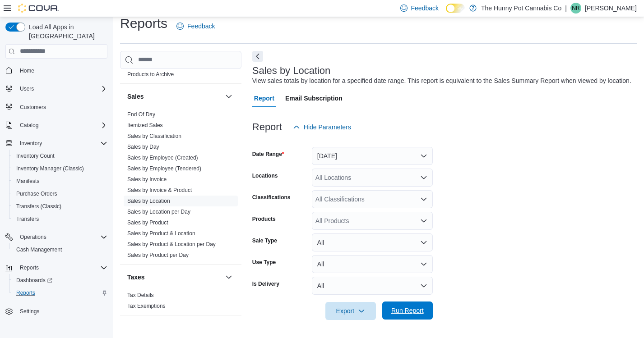 This screenshot has height=338, width=644. What do you see at coordinates (146, 306) in the screenshot?
I see `a: Tax Exemptions` at bounding box center [146, 306].